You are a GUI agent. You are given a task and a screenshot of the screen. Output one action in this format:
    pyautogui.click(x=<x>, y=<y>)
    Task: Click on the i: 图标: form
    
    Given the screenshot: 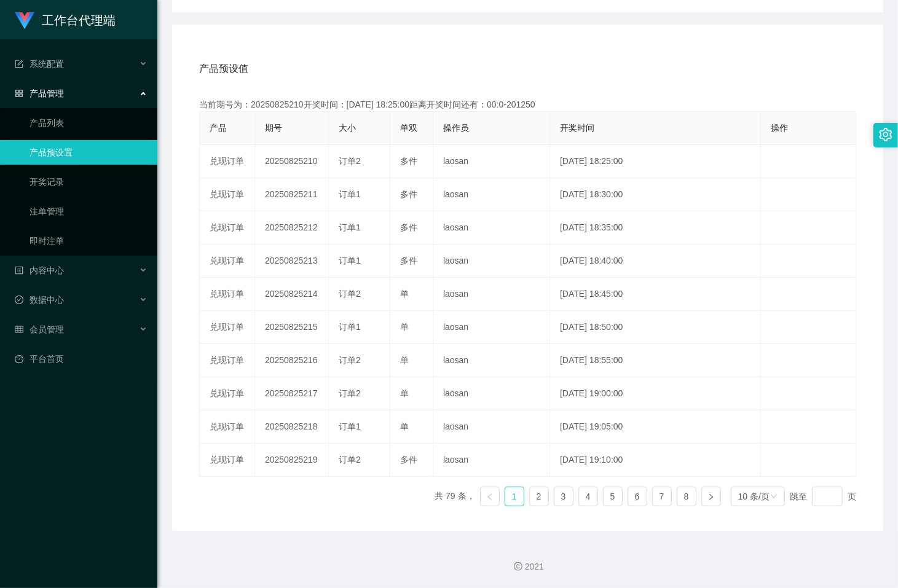 What is the action you would take?
    pyautogui.click(x=19, y=64)
    